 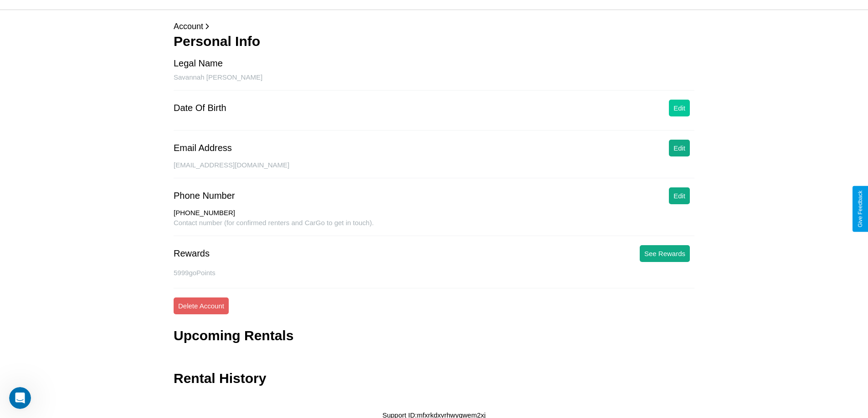 What do you see at coordinates (219, 379) in the screenshot?
I see `h3: Rental History` at bounding box center [219, 379].